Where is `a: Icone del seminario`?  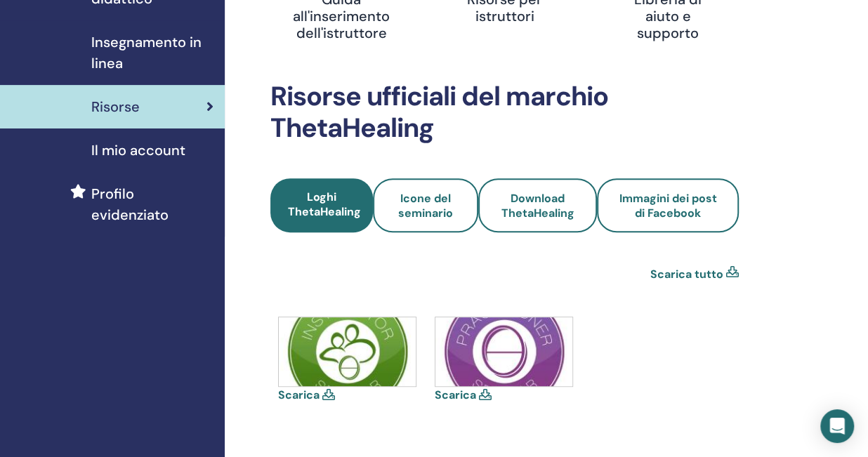 a: Icone del seminario is located at coordinates (426, 205).